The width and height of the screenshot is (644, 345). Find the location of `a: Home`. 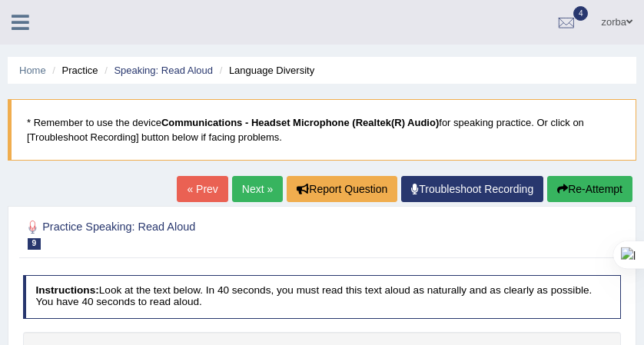

a: Home is located at coordinates (33, 70).